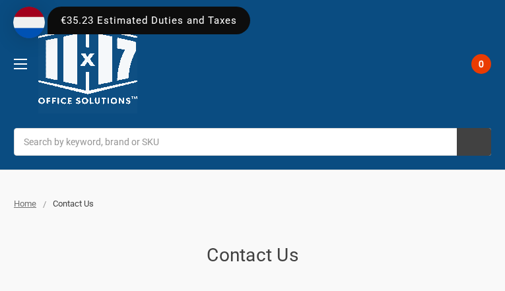  What do you see at coordinates (252, 255) in the screenshot?
I see `h1: Contact Us` at bounding box center [252, 255].